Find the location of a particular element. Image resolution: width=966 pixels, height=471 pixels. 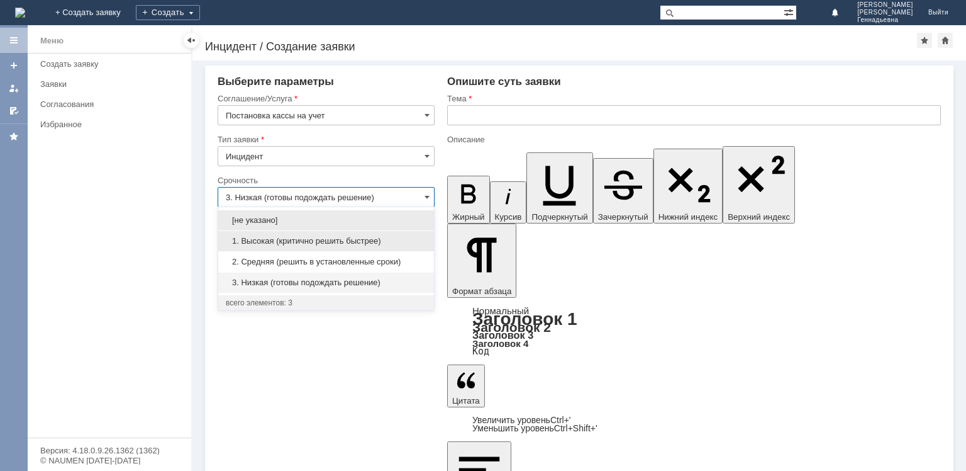

span: Жирный is located at coordinates (469, 216).